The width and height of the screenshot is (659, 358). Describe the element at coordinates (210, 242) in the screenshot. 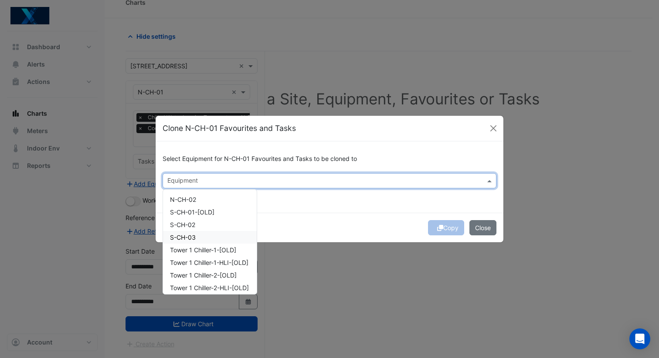

I see `div: Options List` at that location.